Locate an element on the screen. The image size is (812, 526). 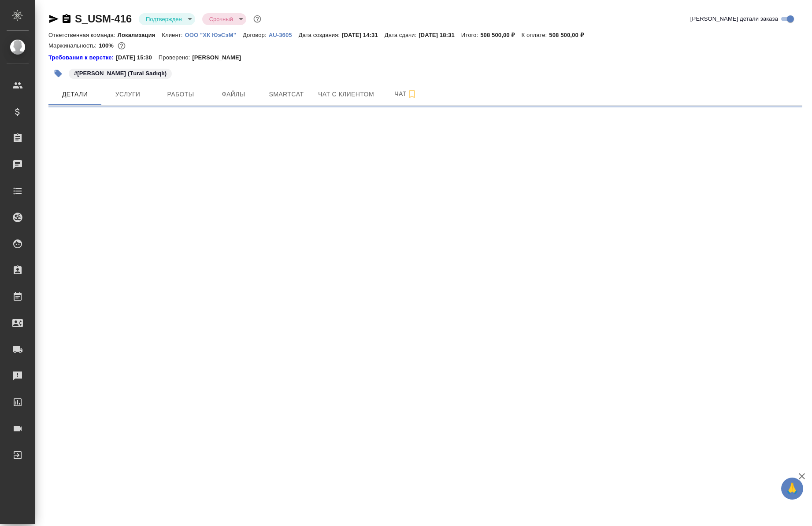
p: Дата сдачи: is located at coordinates (401, 35).